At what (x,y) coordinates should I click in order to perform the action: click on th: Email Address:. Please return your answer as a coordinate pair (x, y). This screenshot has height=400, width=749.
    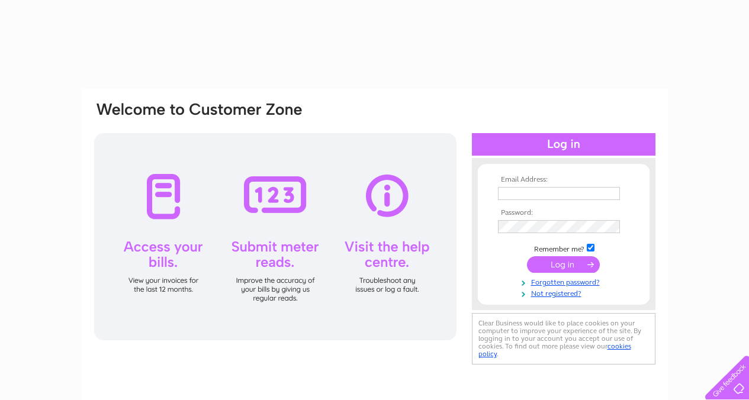
    Looking at the image, I should click on (564, 180).